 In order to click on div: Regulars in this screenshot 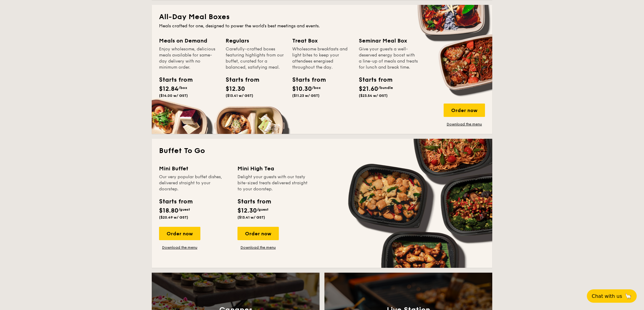, I will do `click(255, 41)`.